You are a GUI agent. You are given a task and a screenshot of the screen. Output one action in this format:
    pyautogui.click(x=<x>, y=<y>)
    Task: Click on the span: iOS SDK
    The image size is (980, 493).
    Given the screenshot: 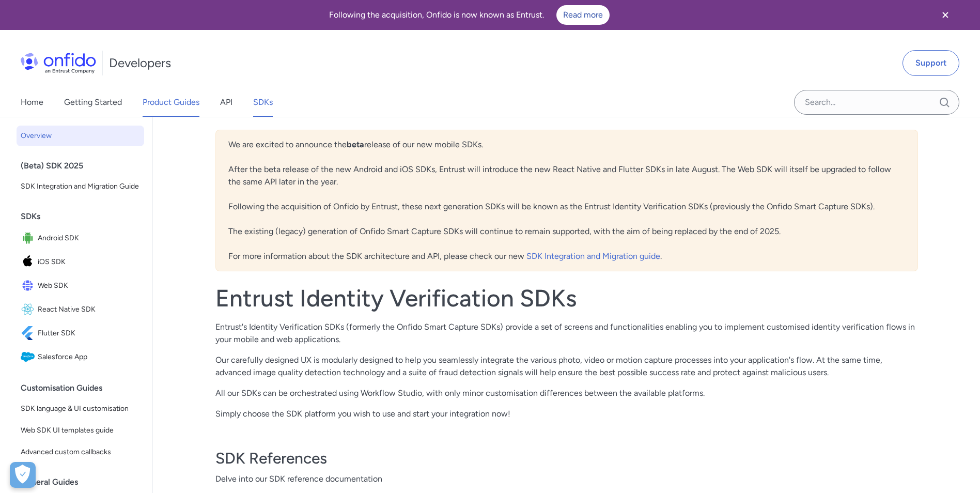 What is the action you would take?
    pyautogui.click(x=89, y=262)
    